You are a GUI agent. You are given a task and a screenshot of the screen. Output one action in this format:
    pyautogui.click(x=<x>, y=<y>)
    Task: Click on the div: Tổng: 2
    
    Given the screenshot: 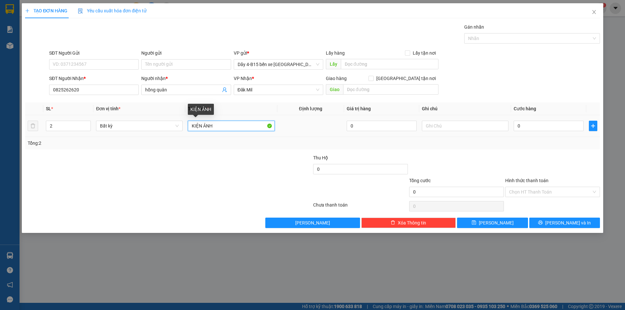 What is the action you would take?
    pyautogui.click(x=134, y=143)
    